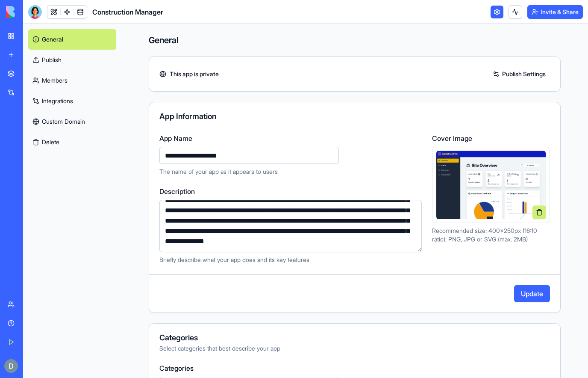  Describe the element at coordinates (72, 122) in the screenshot. I see `a: Custom Domain` at that location.